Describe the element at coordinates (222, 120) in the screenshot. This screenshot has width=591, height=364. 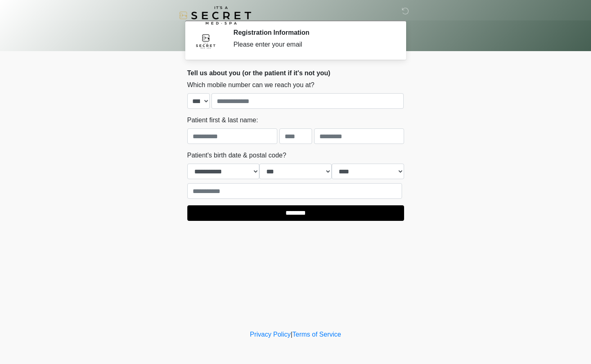
I see `label: Patient first & last name:` at that location.